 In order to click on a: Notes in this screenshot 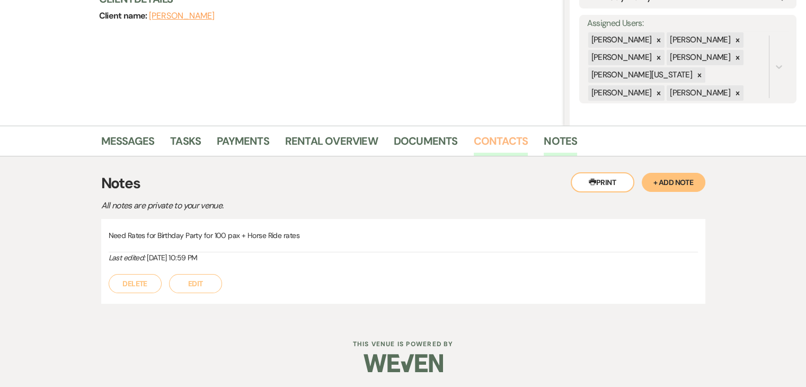, I will do `click(560, 144)`.